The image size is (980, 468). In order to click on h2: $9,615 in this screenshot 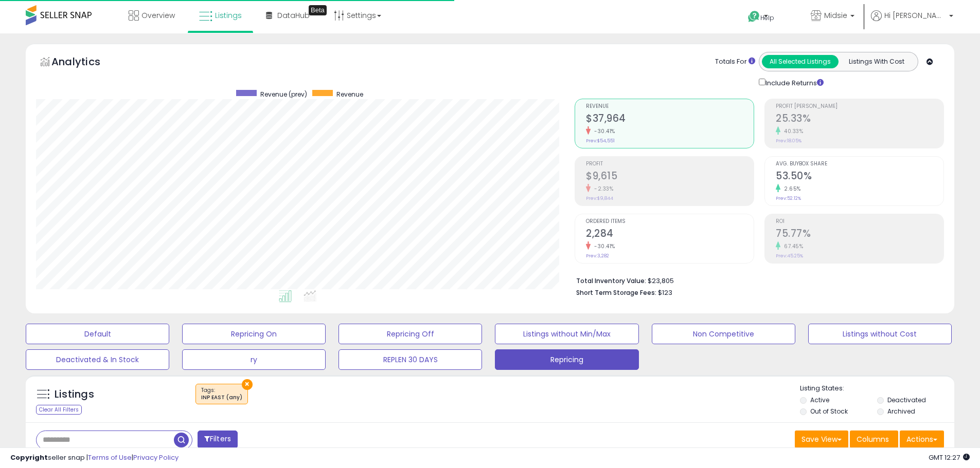, I will do `click(670, 177)`.